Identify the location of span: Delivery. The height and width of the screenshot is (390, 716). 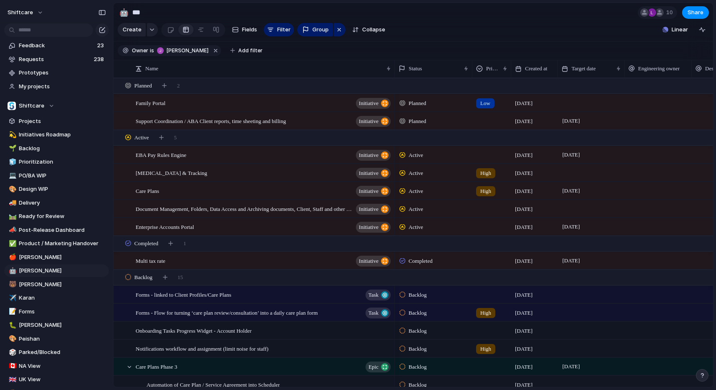
(62, 203).